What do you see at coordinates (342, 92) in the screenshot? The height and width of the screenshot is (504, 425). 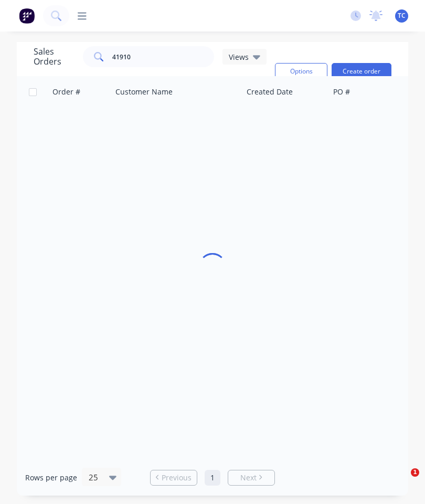 I see `div: PO #` at bounding box center [342, 92].